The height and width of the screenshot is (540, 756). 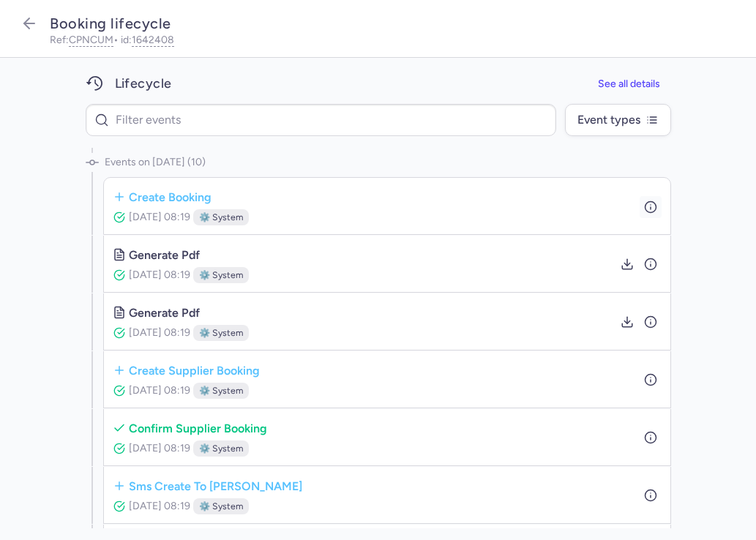 I want to click on span: Booking lifecycle, so click(x=110, y=23).